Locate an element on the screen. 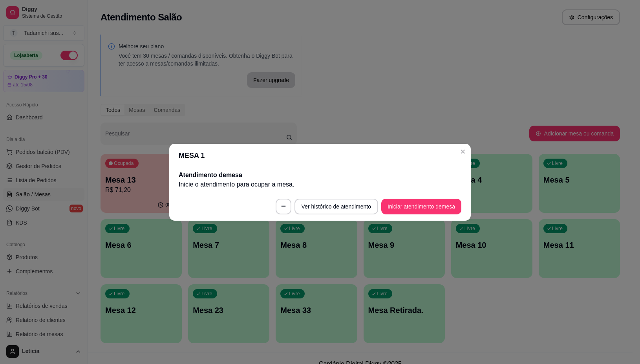 This screenshot has height=364, width=640. p: Inicie o atendimento para ocupar a mesa . is located at coordinates (320, 184).